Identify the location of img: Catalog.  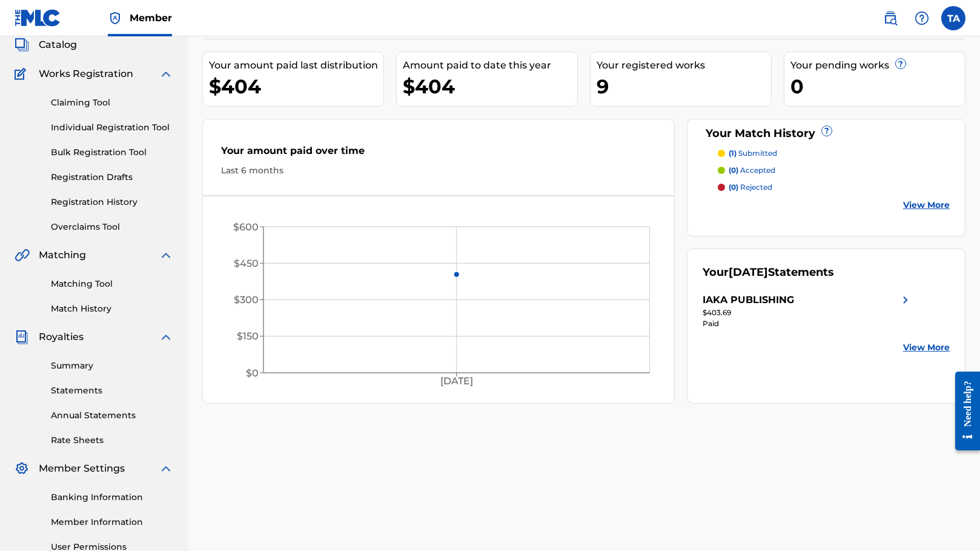
(22, 45).